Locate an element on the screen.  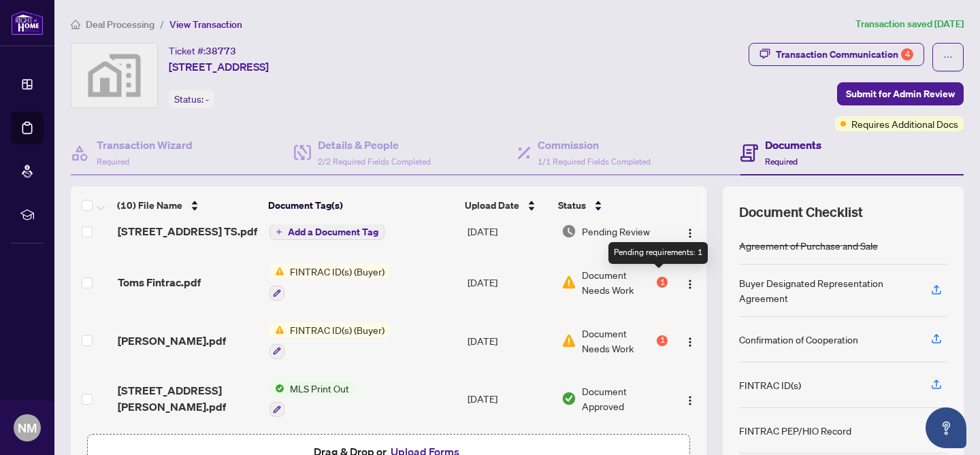
div: FINTRAC ID(s) is located at coordinates (769, 385).